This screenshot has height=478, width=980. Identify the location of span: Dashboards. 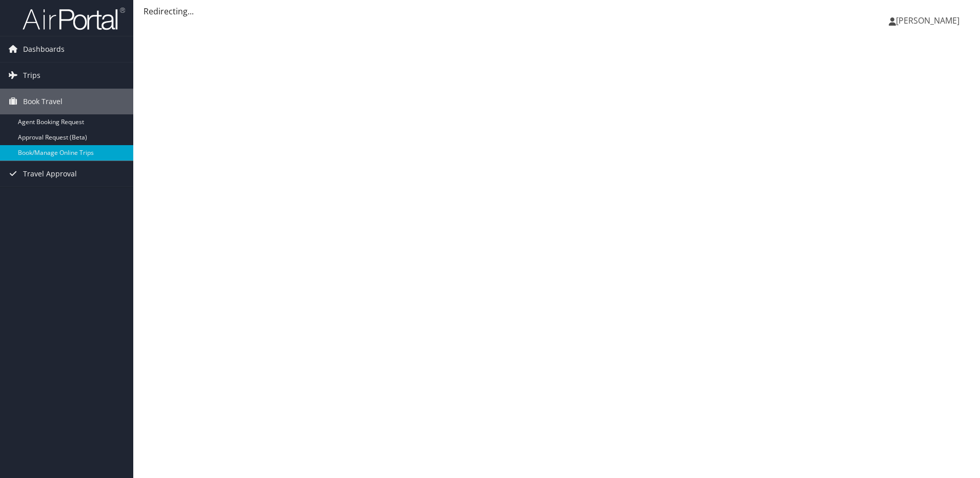
(44, 49).